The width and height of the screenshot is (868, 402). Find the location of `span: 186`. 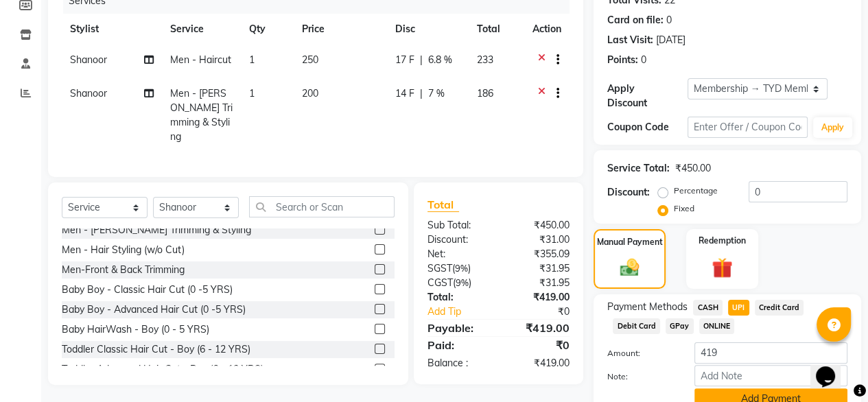

span: 186 is located at coordinates (485, 94).